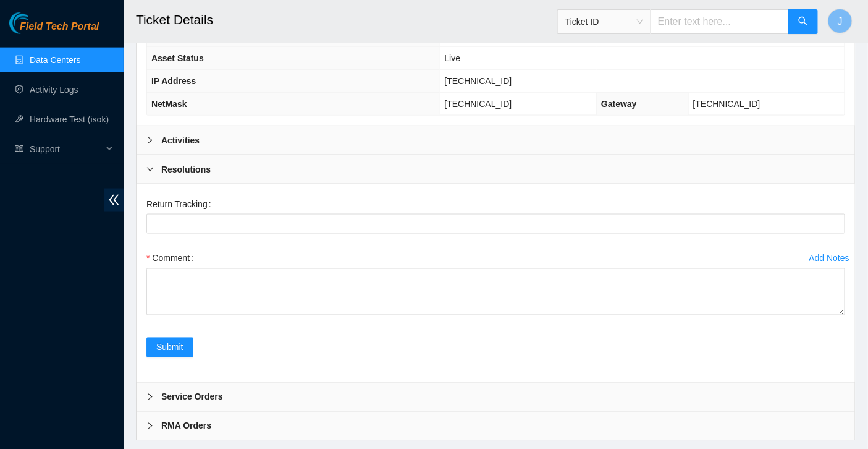 The image size is (868, 449). Describe the element at coordinates (169, 104) in the screenshot. I see `span: NetMask` at that location.